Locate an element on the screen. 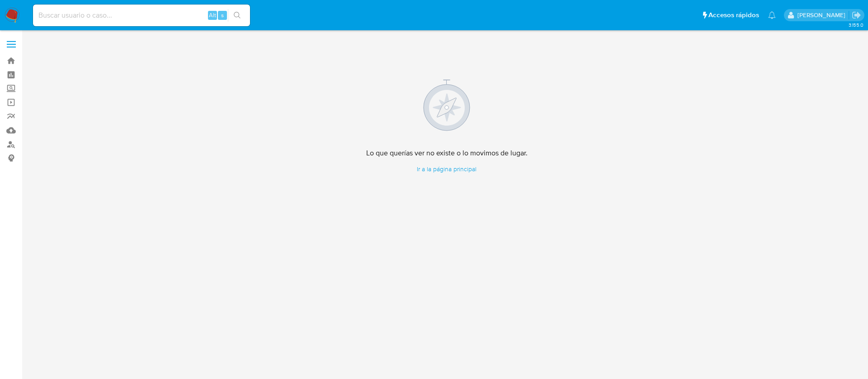  span: Alt is located at coordinates (213, 15).